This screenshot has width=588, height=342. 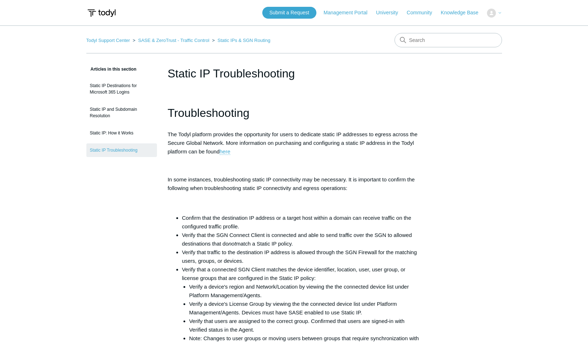 What do you see at coordinates (289, 13) in the screenshot?
I see `a: Submit a Request` at bounding box center [289, 13].